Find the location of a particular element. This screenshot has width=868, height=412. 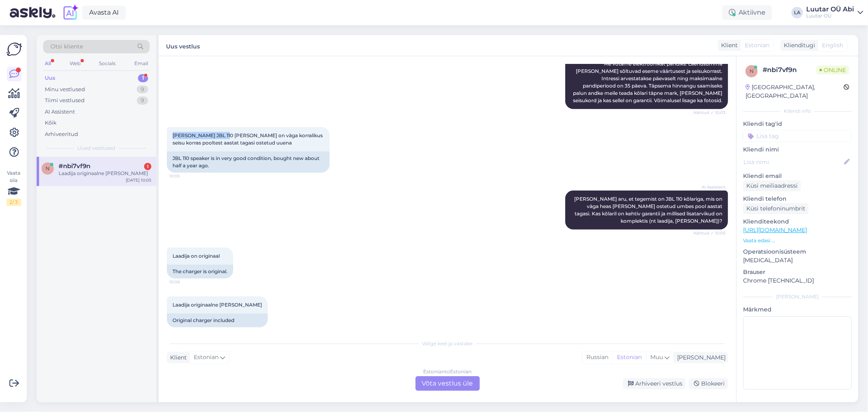

div: Tiimi vestlused is located at coordinates (65, 101).